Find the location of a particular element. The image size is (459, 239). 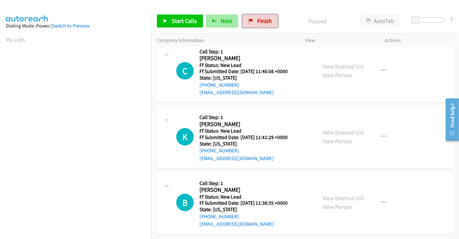

button: AutoTab is located at coordinates (381, 21).